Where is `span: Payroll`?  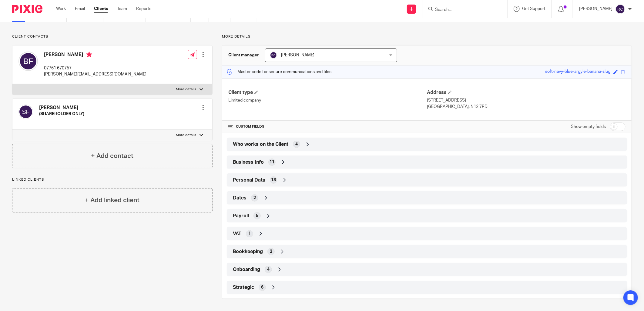
span: Payroll is located at coordinates (241, 216).